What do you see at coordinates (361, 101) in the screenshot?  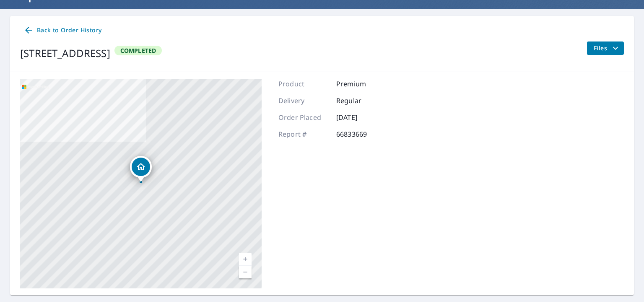 I see `p: Regular` at bounding box center [361, 101].